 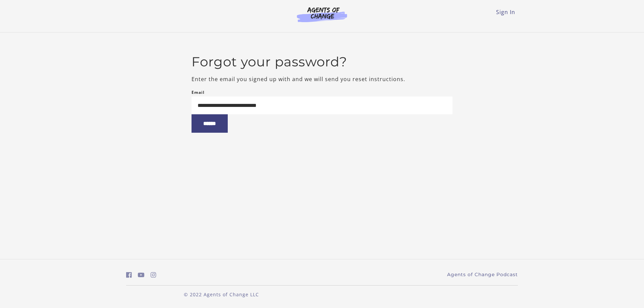 What do you see at coordinates (198, 93) in the screenshot?
I see `label: Email` at bounding box center [198, 93].